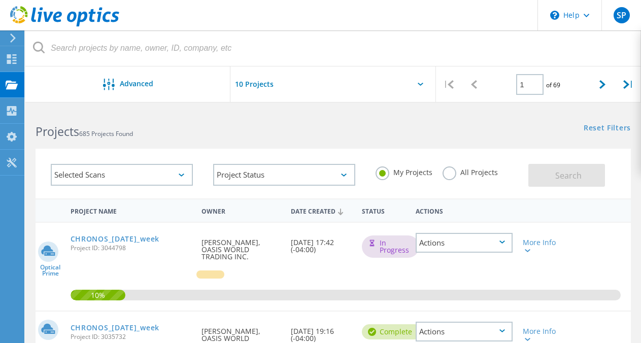  What do you see at coordinates (607, 128) in the screenshot?
I see `a: Reset Filters` at bounding box center [607, 128].